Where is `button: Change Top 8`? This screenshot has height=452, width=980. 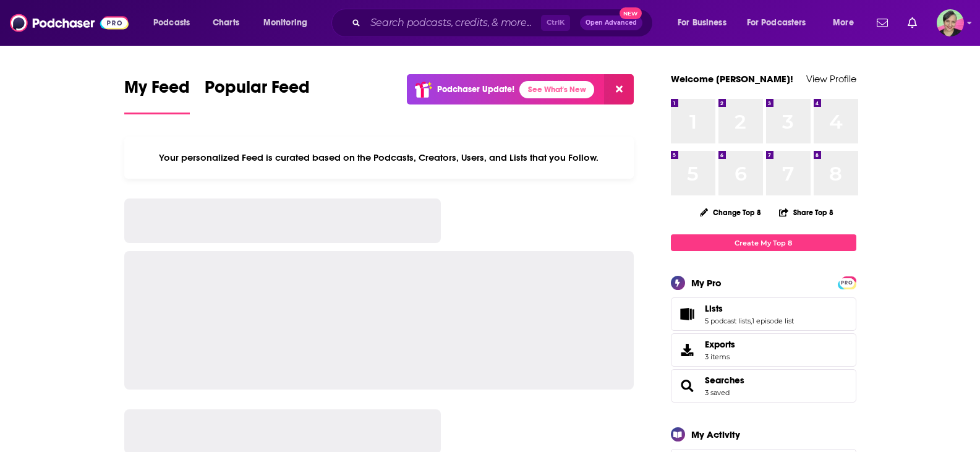 button: Change Top 8 is located at coordinates (731, 212).